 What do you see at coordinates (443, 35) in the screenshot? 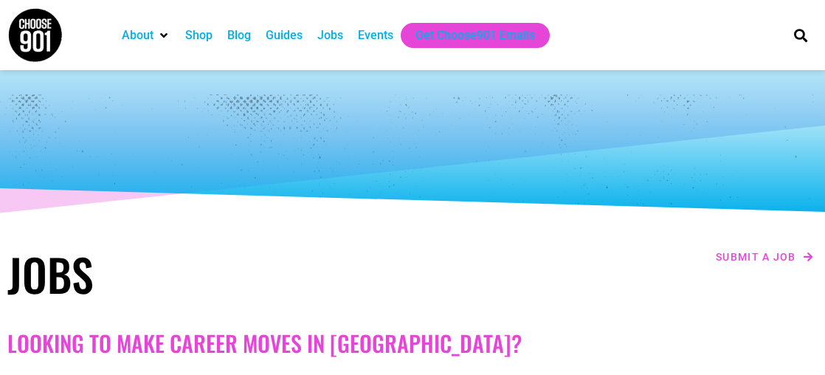
I see `nav: Main nav` at bounding box center [443, 35].